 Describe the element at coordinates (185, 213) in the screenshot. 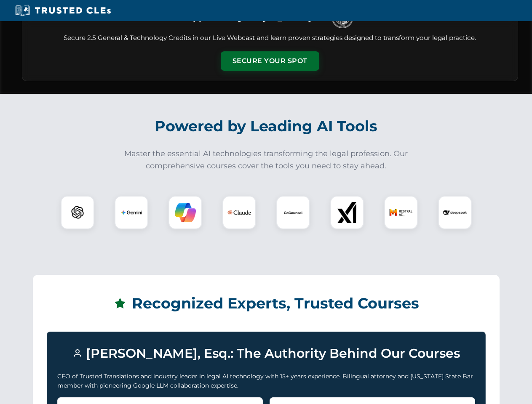

I see `div: Copilot` at that location.